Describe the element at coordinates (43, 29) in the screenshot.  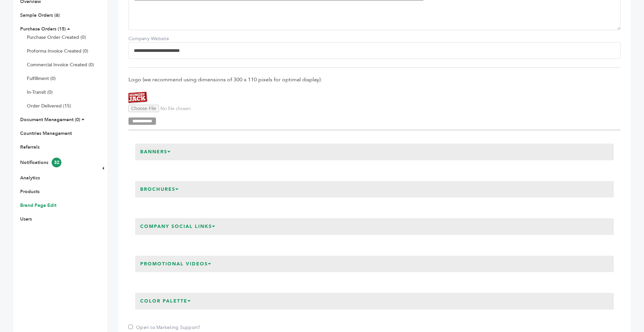
I see `a: Purchase Orders (15)` at that location.